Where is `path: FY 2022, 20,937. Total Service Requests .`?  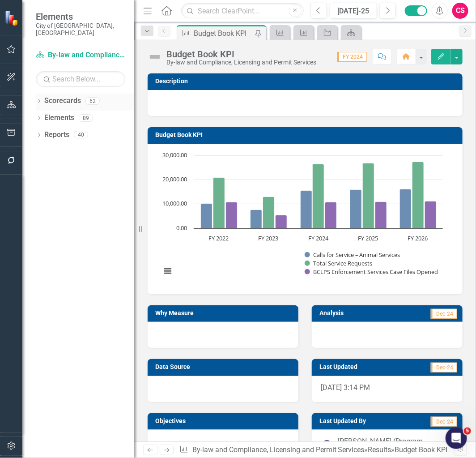 path: FY 2022, 20,937. Total Service Requests . is located at coordinates (219, 202).